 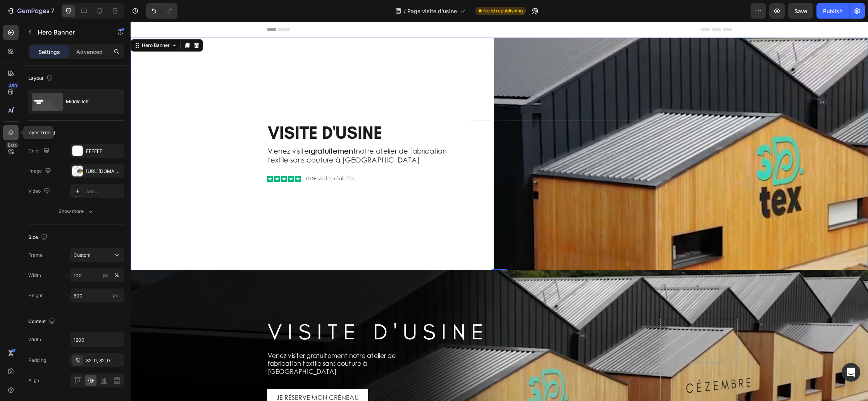 I want to click on span: Need republishing, so click(x=503, y=11).